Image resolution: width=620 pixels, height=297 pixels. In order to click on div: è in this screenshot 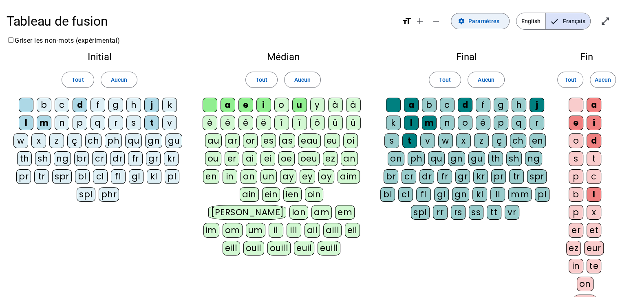, I will do `click(210, 123)`.